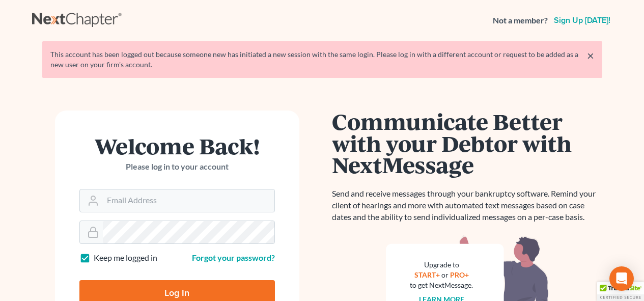 Image resolution: width=644 pixels, height=301 pixels. What do you see at coordinates (621, 291) in the screenshot?
I see `div: TrustedSite Certified` at bounding box center [621, 291].